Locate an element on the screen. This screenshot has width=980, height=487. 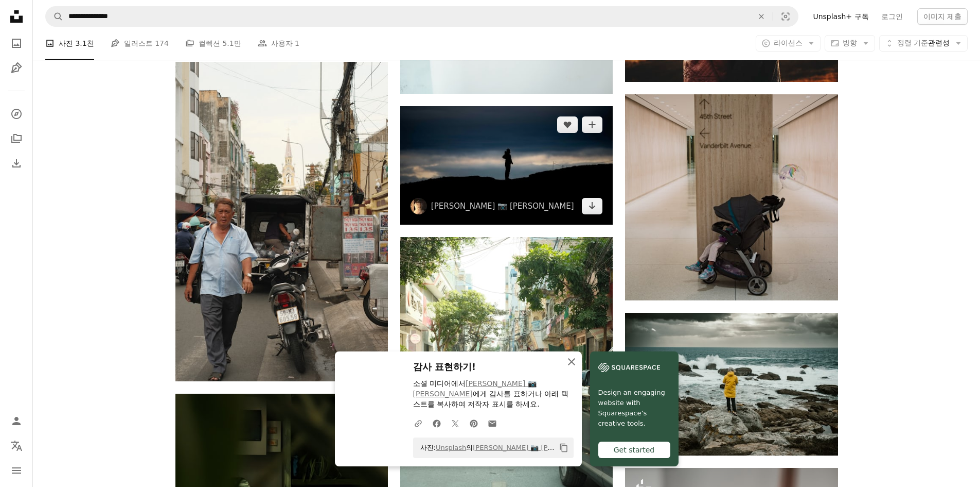
a: 일러스트 is located at coordinates (16, 68).